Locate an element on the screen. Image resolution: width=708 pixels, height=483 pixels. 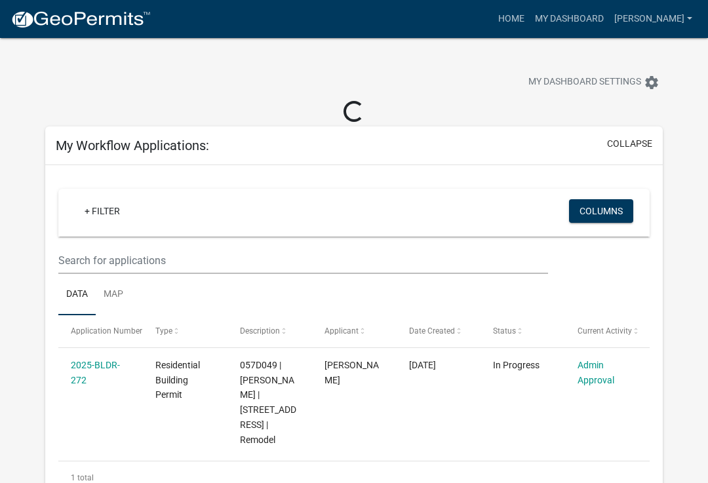
span: Current Activity is located at coordinates (605, 331).